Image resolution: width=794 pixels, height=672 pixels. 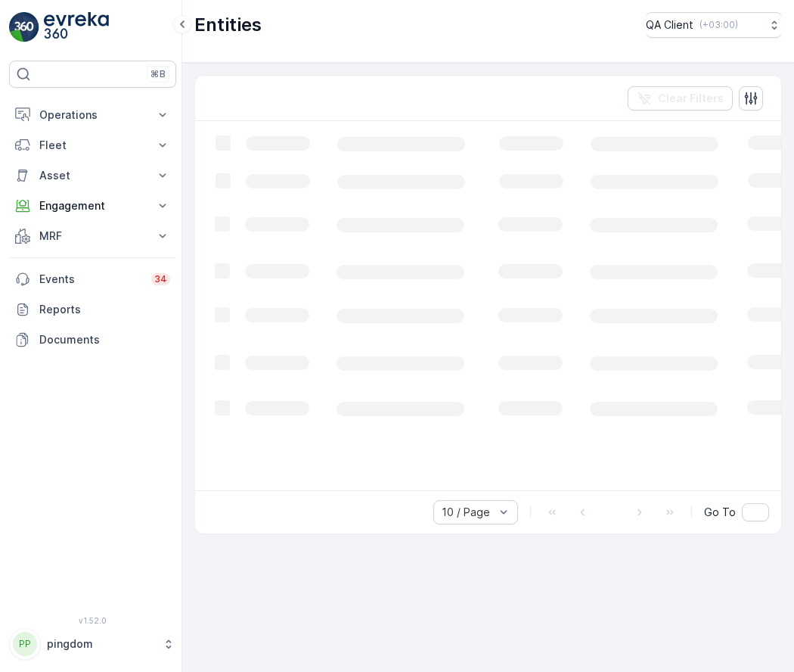 I want to click on p: MRF, so click(x=92, y=237).